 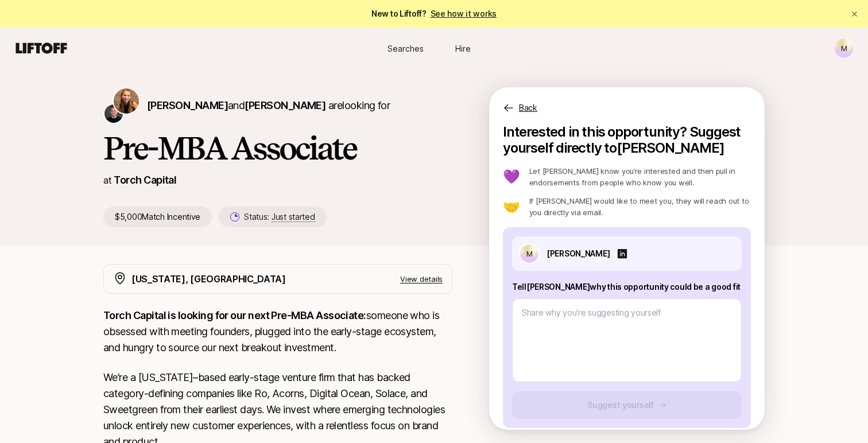 What do you see at coordinates (528, 108) in the screenshot?
I see `p: Back` at bounding box center [528, 108].